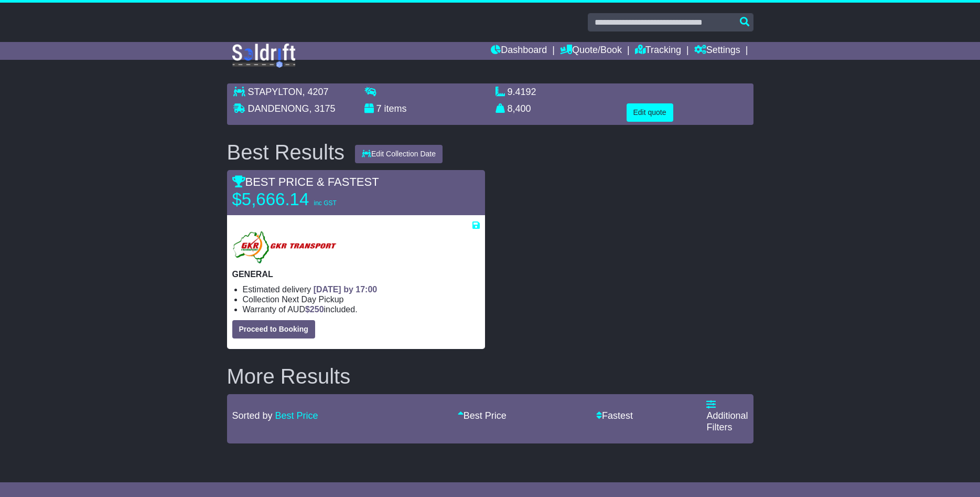 This screenshot has width=980, height=497. Describe the element at coordinates (313, 299) in the screenshot. I see `span: Next Day Pickup` at that location.